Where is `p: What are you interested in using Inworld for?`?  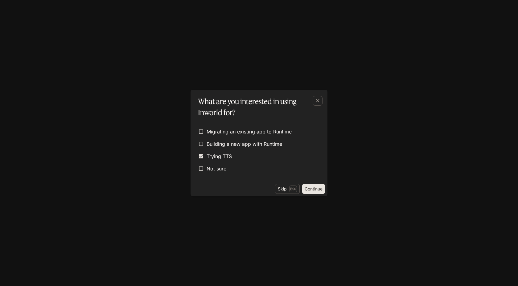 p: What are you interested in using Inworld for? is located at coordinates (258, 107).